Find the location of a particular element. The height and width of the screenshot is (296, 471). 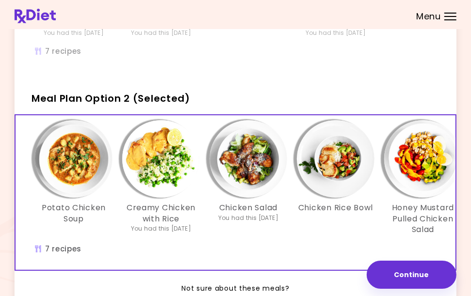

img: RxDiet is located at coordinates (35, 16).